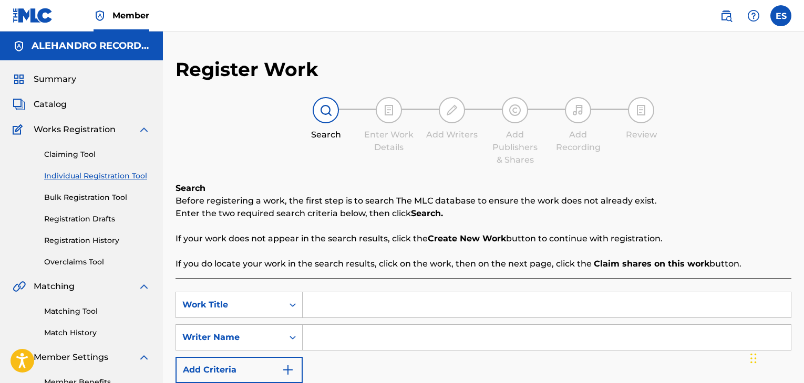 This screenshot has height=383, width=804. Describe the element at coordinates (726, 16) in the screenshot. I see `img: search` at that location.